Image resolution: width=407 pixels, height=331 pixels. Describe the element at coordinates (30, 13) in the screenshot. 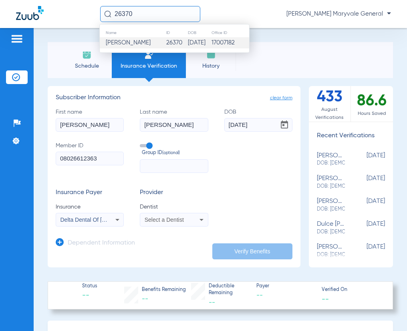

I see `img: Zuub Logo` at that location.